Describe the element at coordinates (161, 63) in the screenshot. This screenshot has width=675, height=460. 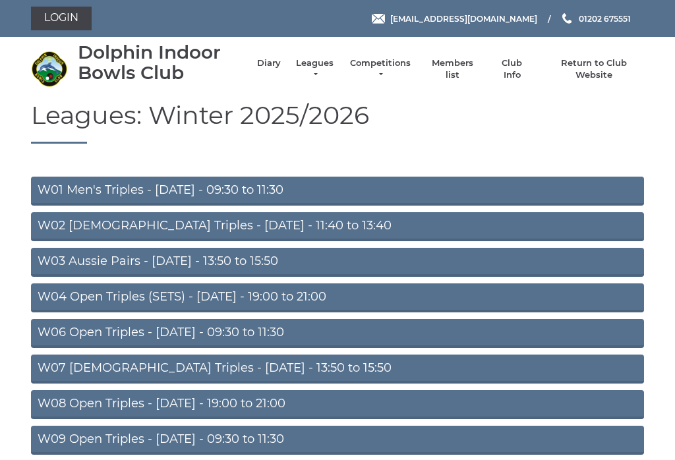
I see `div: Dolphin Indoor Bowls Club` at that location.